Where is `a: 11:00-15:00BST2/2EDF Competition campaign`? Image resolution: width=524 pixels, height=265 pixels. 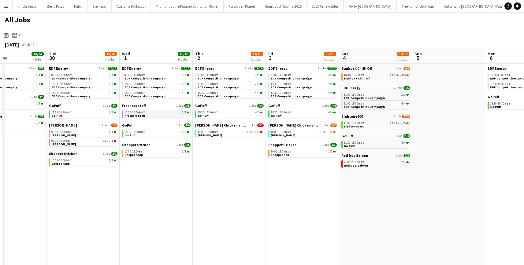 a: 11:00-15:00BST2/2EDF Competition campaign is located at coordinates (230, 85).